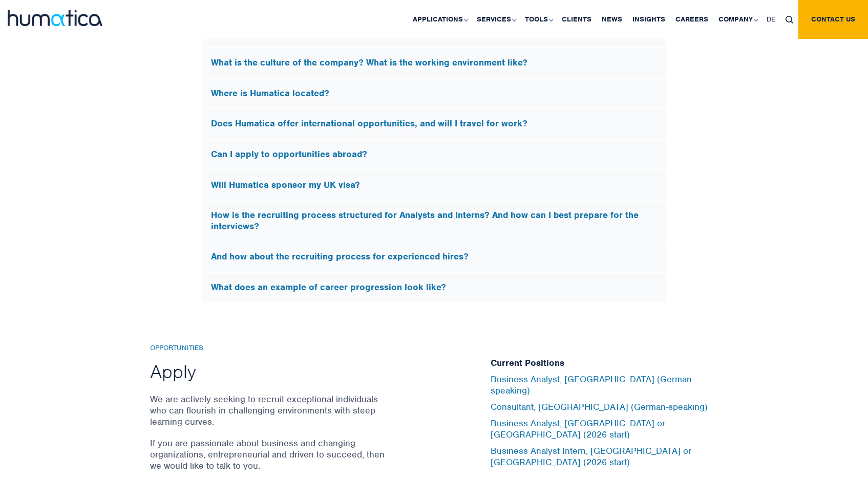  Describe the element at coordinates (788, 20) in the screenshot. I see `img: search_icon` at that location.